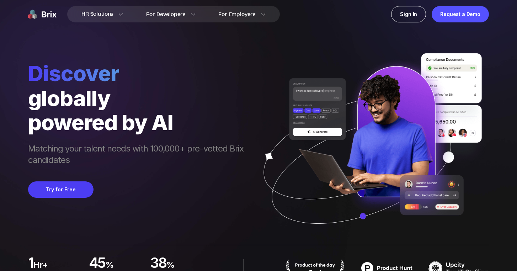 Image resolution: width=517 pixels, height=271 pixels. Describe the element at coordinates (237, 14) in the screenshot. I see `span: For Employers` at that location.